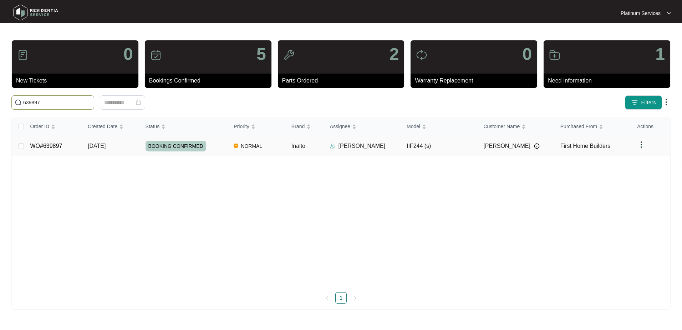  Describe the element at coordinates (102, 126) in the screenshot. I see `span: Created Date` at that location.